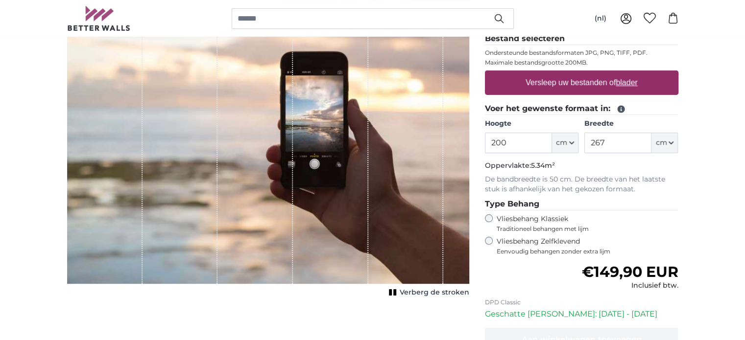  Describe the element at coordinates (626, 82) in the screenshot. I see `u: blader` at that location.